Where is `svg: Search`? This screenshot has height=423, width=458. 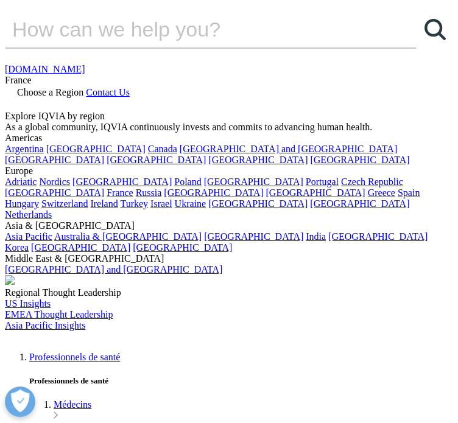 svg: Search is located at coordinates (434, 29).